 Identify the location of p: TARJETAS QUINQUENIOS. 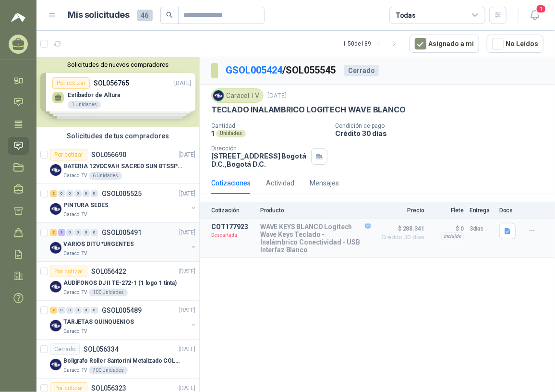
(99, 322).